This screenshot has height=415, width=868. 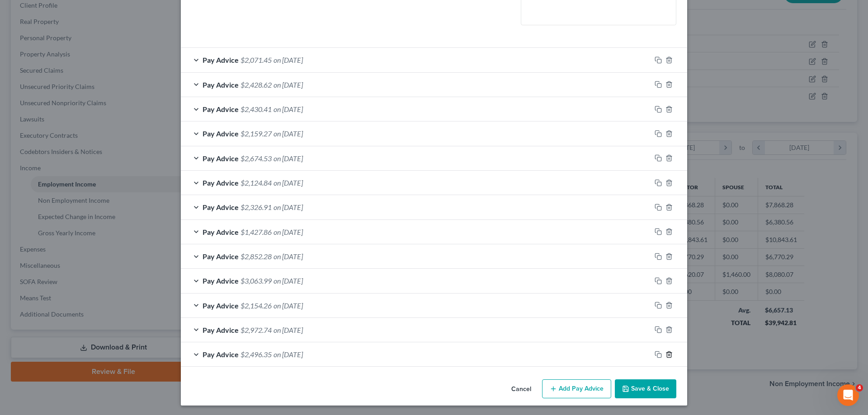 What do you see at coordinates (859, 388) in the screenshot?
I see `span: 4` at bounding box center [859, 388].